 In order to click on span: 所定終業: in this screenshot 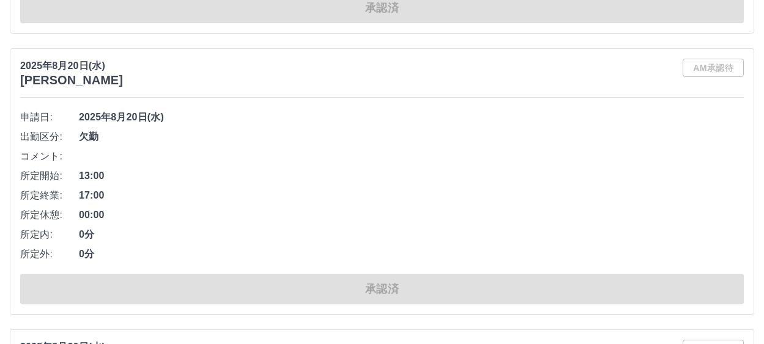, I will do `click(50, 196)`.